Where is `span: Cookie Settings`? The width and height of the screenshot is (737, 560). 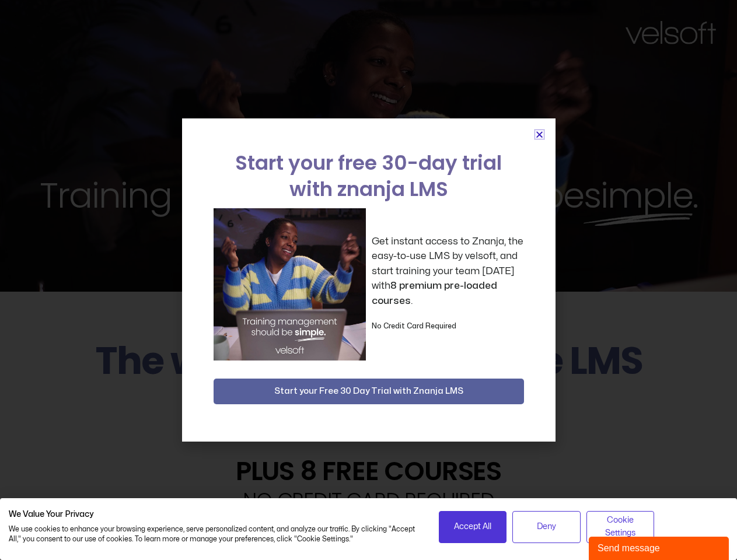
span: Cookie Settings is located at coordinates (620, 527).